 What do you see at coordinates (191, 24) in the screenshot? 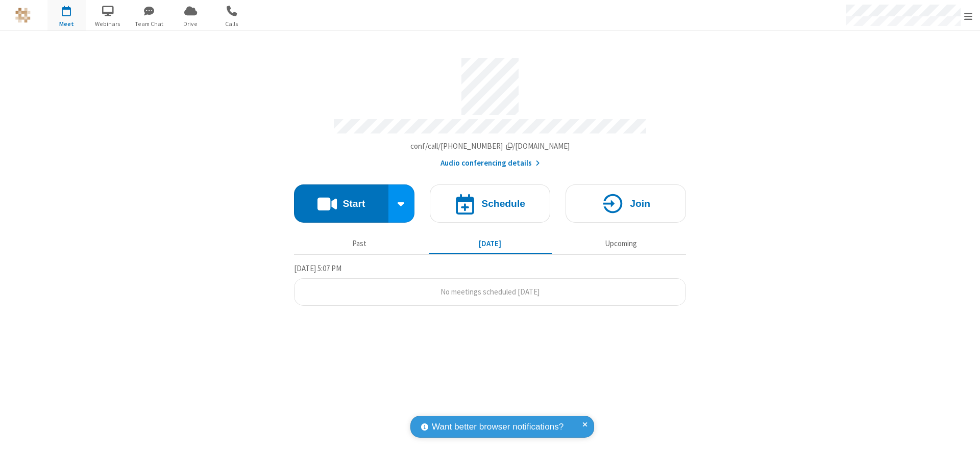
I see `span: Drive` at bounding box center [191, 24].